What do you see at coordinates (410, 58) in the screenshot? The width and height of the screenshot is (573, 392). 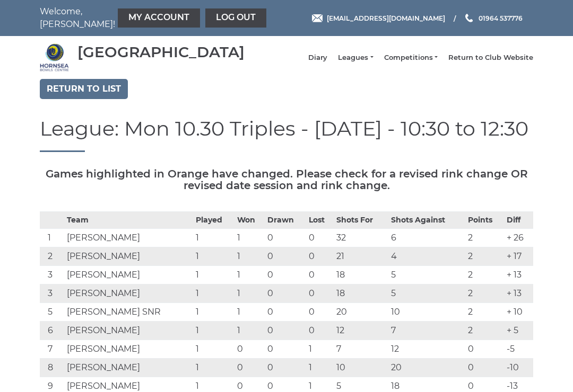 I see `a: Competitions` at bounding box center [410, 58].